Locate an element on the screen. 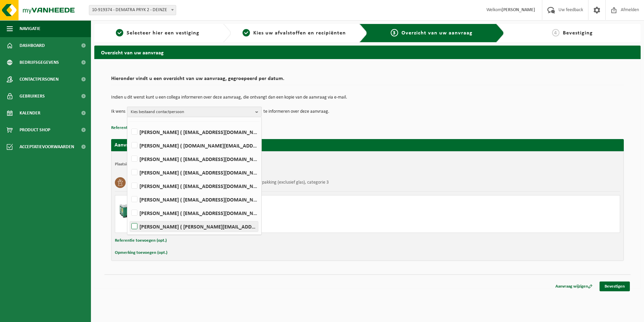 The width and height of the screenshot is (644, 322). a: Bevestigen is located at coordinates (615, 286).